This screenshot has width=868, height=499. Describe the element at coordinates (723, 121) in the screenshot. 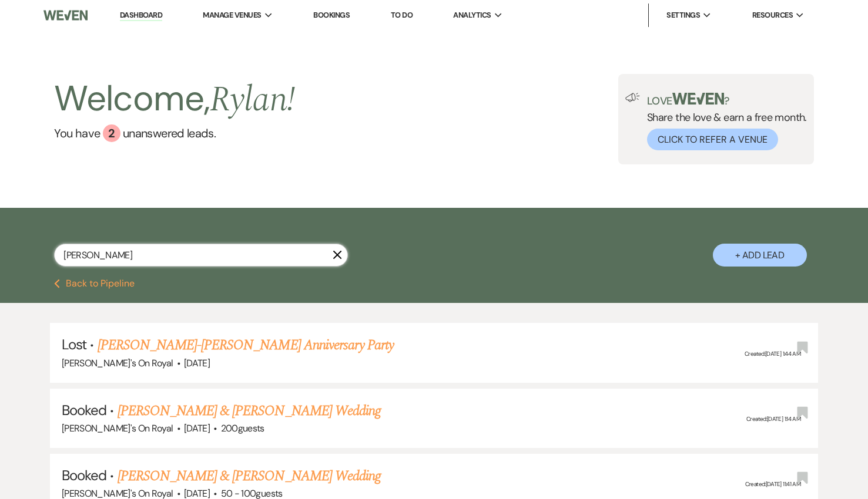

I see `div: Share the love & earn a free month.` at that location.